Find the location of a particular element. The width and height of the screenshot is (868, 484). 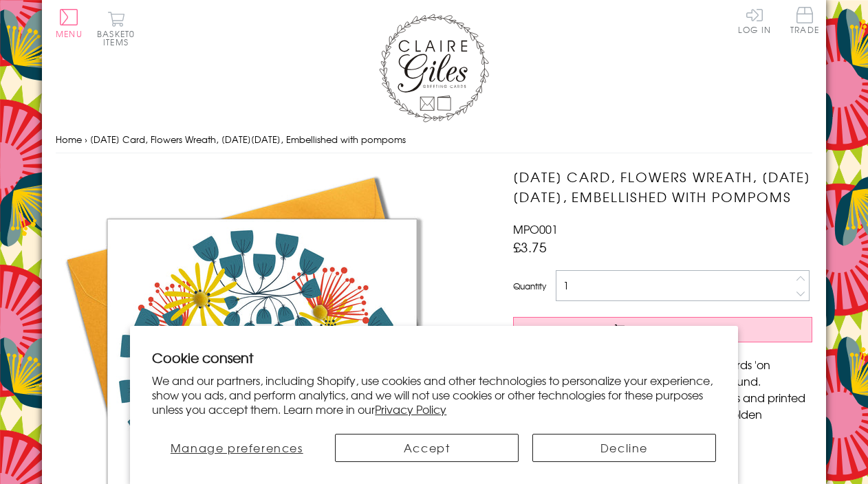

a: Home is located at coordinates (69, 139).